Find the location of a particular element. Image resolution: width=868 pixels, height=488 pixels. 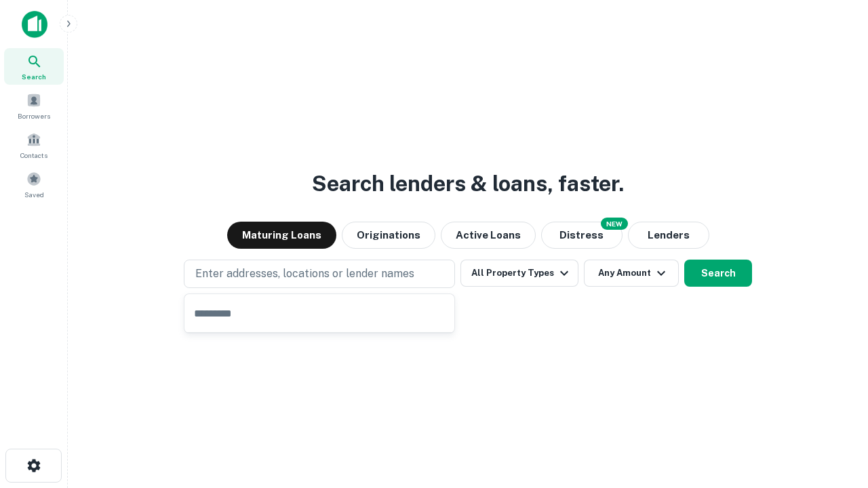

button: Search distressed loans with lien and other non-mortgage details. is located at coordinates (581, 236).